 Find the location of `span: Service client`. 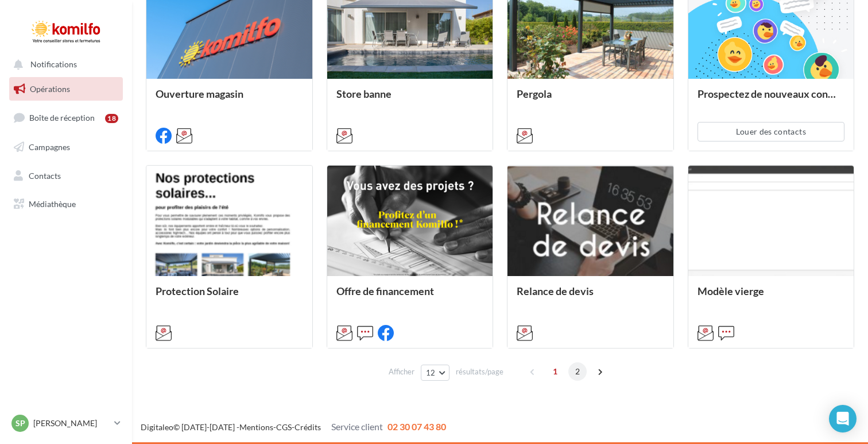

span: Service client is located at coordinates (357, 426).